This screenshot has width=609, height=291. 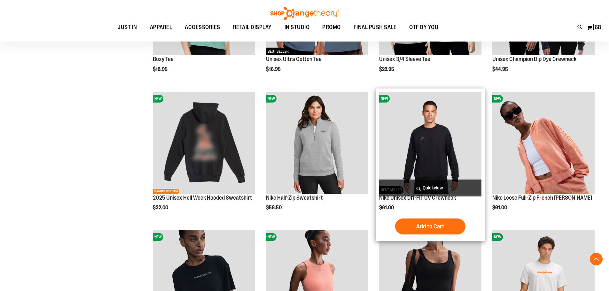 I want to click on a: 2025 Unisex Hell Week Hooded Sweatshirt, so click(x=202, y=198).